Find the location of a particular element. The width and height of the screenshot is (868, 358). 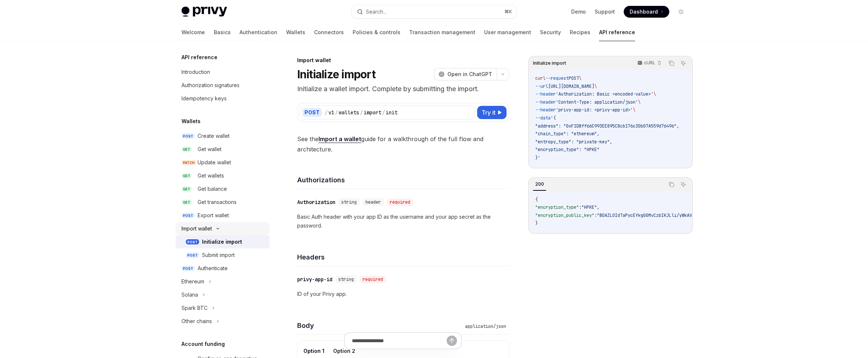

a: Recipes is located at coordinates (580, 32).